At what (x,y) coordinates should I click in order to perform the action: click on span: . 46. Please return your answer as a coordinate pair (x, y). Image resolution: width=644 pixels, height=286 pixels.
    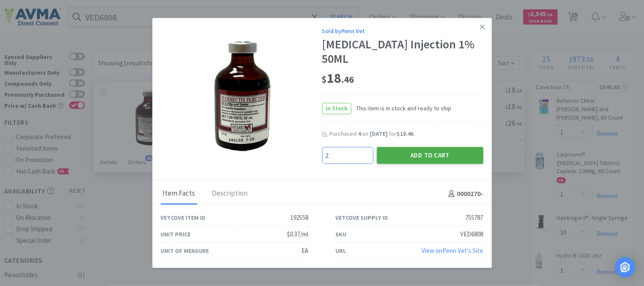
    Looking at the image, I should click on (348, 80).